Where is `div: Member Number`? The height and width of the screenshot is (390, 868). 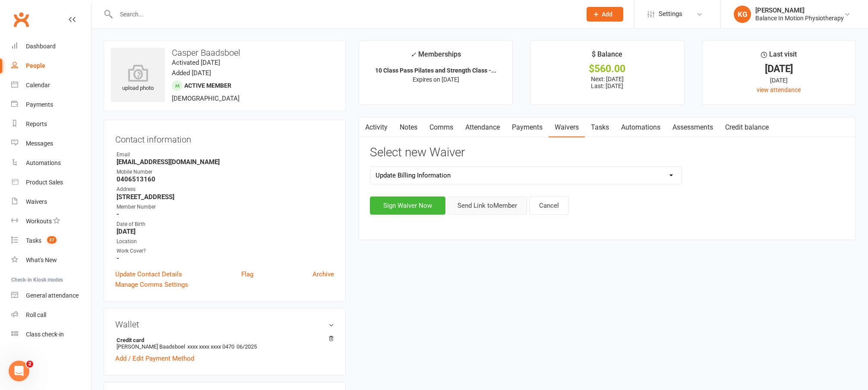 div: Member Number is located at coordinates (225, 207).